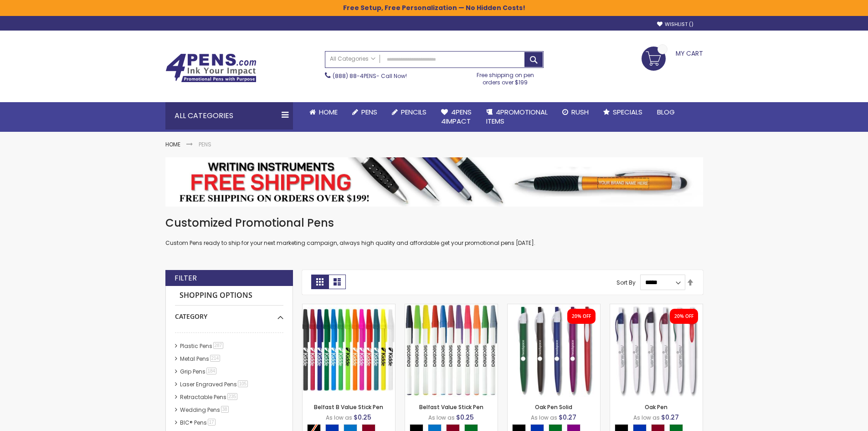  Describe the element at coordinates (623, 112) in the screenshot. I see `a: Specials` at that location.